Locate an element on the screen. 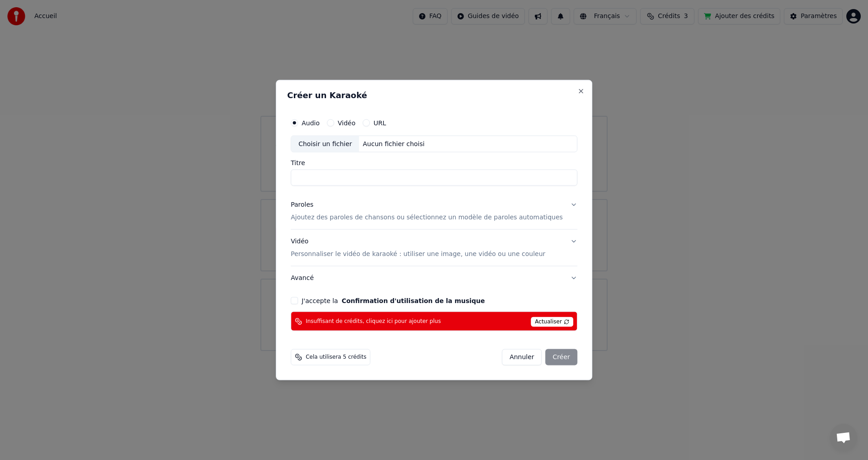  h2: Créer un Karaoké is located at coordinates (434, 95).